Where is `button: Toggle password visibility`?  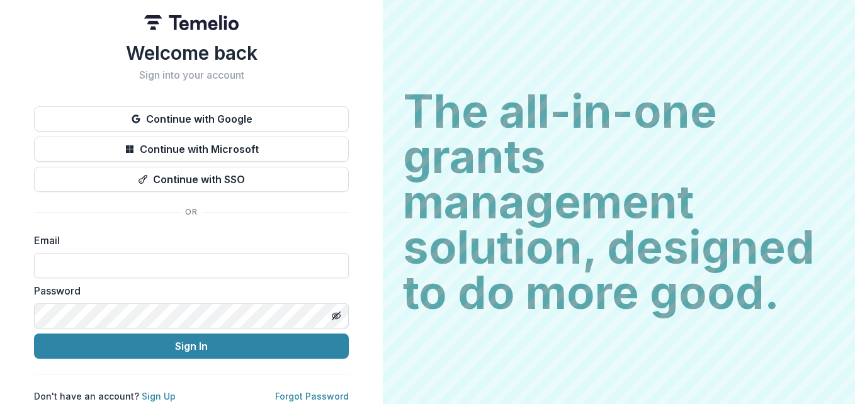
button: Toggle password visibility is located at coordinates (336, 316).